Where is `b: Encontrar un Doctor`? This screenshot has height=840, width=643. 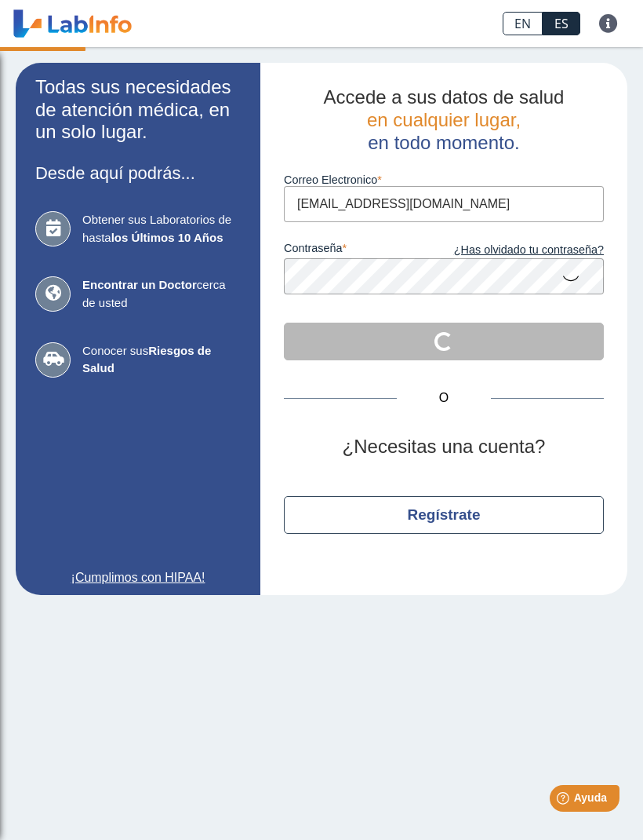
b: Encontrar un Doctor is located at coordinates (140, 284).